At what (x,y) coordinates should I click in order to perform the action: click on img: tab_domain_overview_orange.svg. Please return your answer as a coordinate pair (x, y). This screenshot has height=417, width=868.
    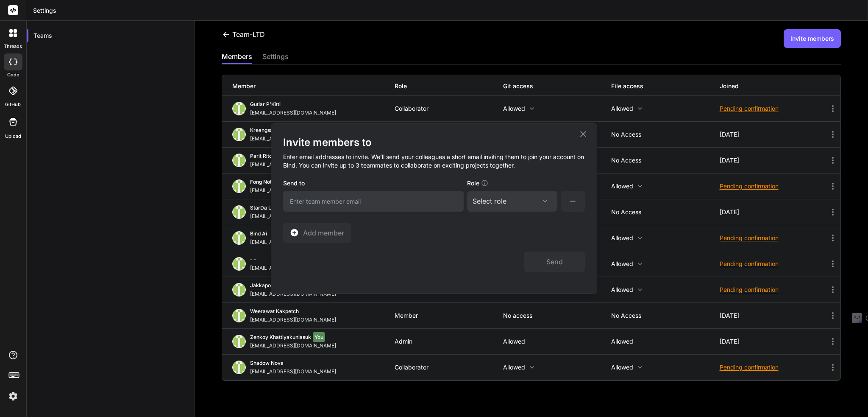
    Looking at the image, I should click on (28, 53).